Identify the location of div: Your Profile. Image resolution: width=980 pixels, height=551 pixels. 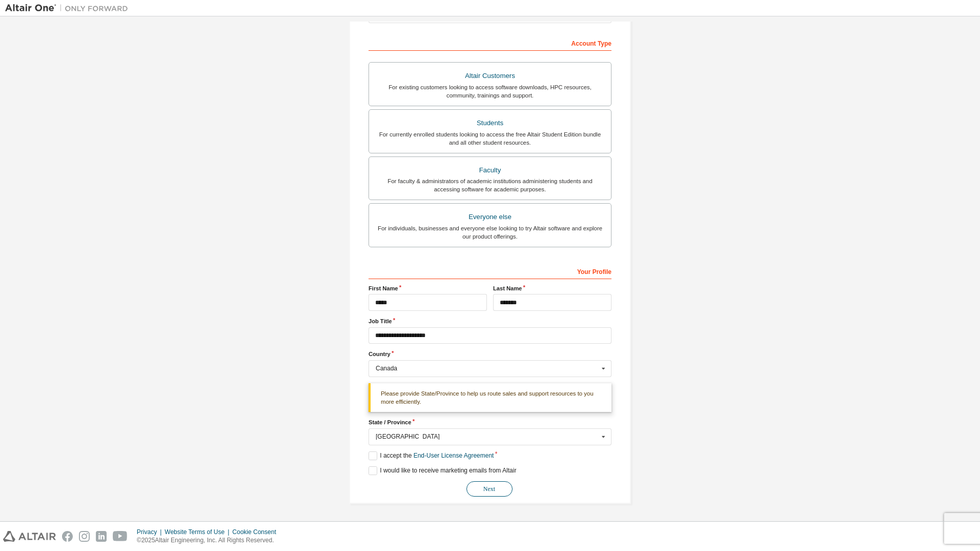
(490, 271).